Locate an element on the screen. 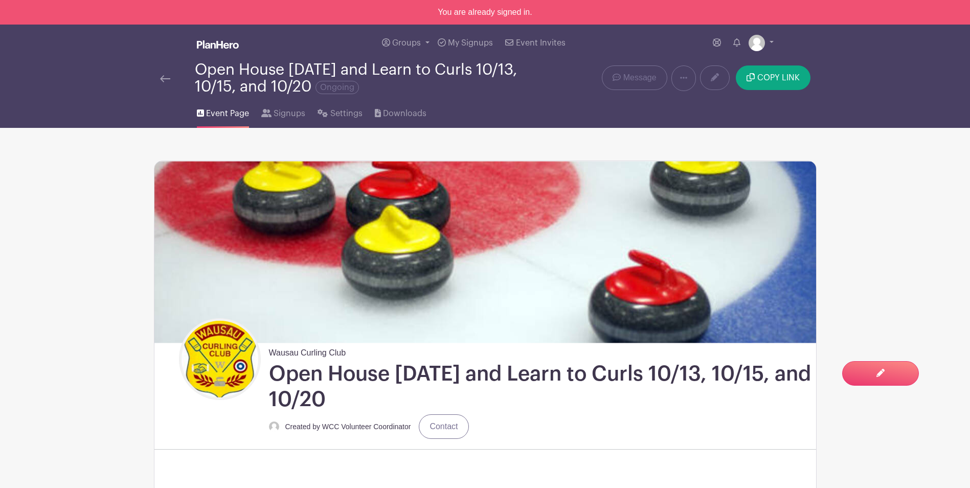 Image resolution: width=970 pixels, height=488 pixels. img: logo_white-6c42ec7e38ccf1d336a20a19083b03d10ae64f83f12c07503d8b9e83406b4c7d.svg is located at coordinates (218, 44).